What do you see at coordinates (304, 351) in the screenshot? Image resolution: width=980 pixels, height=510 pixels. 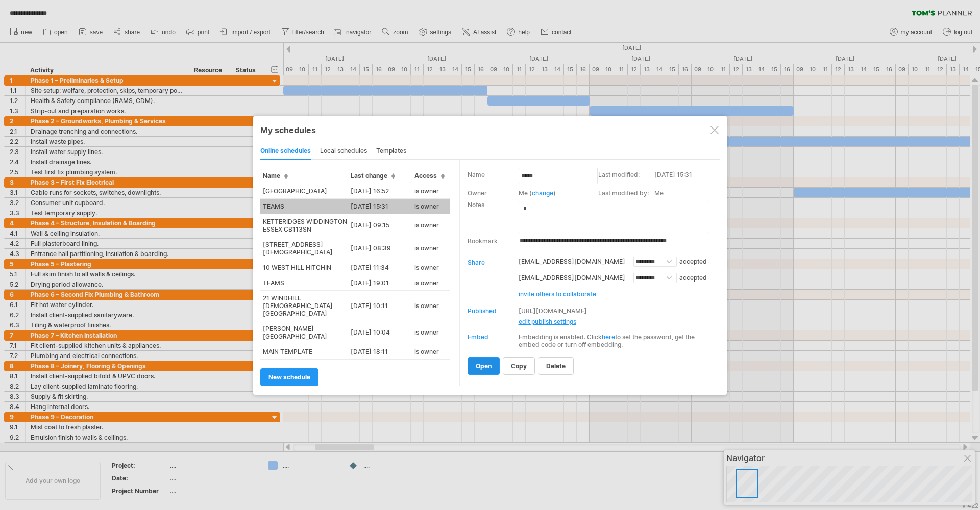 I see `td: MAIN TEMPLATE` at bounding box center [304, 351].